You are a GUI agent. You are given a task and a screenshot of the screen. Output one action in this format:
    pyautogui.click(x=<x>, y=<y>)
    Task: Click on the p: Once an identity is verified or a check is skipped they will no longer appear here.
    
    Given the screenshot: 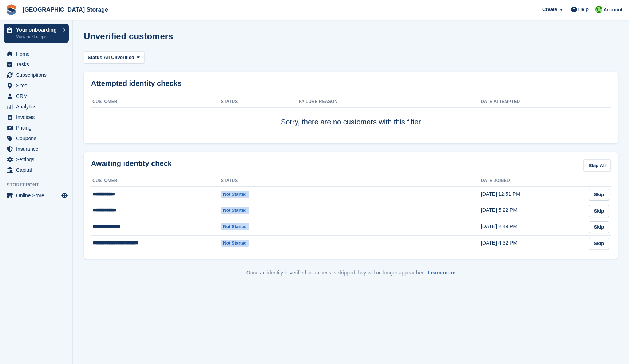 What is the action you would take?
    pyautogui.click(x=351, y=273)
    